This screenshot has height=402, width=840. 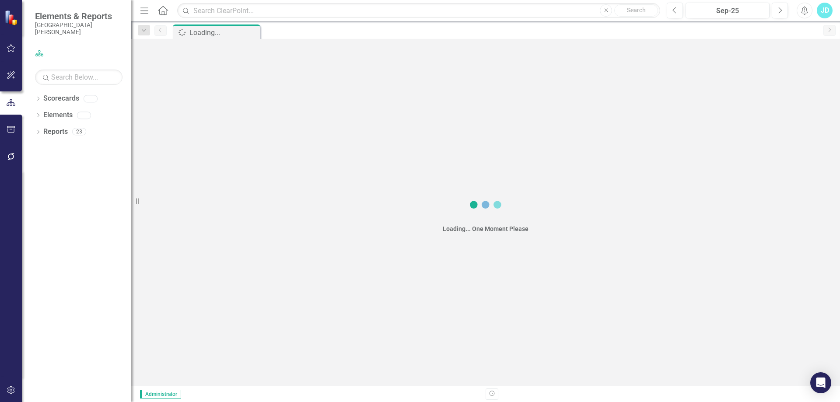 What do you see at coordinates (419, 11) in the screenshot?
I see `input: Search ClearPoint...` at bounding box center [419, 11].